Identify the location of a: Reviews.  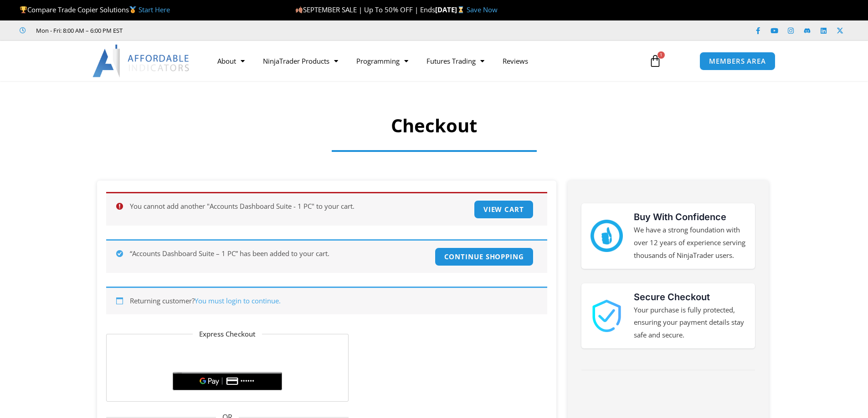
(515, 61).